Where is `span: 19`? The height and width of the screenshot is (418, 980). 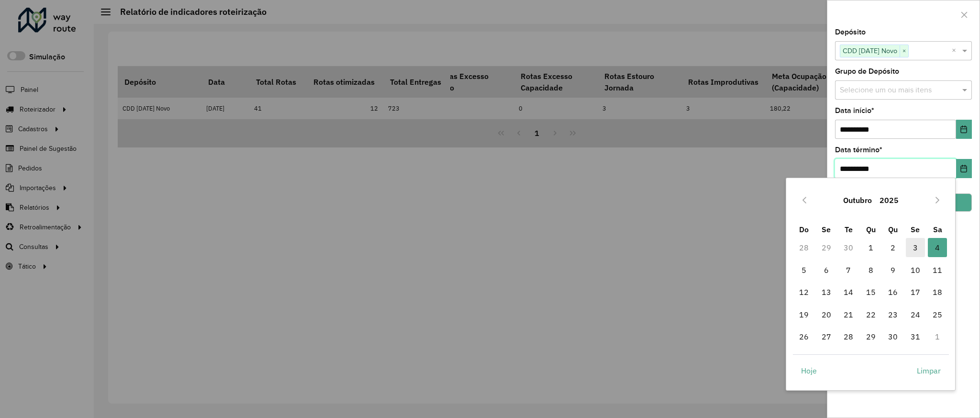 span: 19 is located at coordinates (804, 315).